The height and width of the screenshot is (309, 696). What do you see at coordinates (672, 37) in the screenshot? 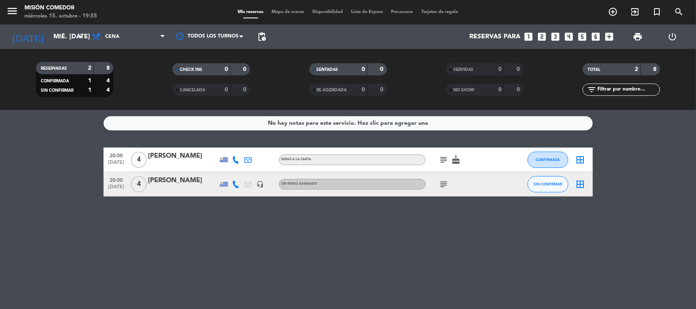
I see `div: LOG OUT` at bounding box center [672, 37].